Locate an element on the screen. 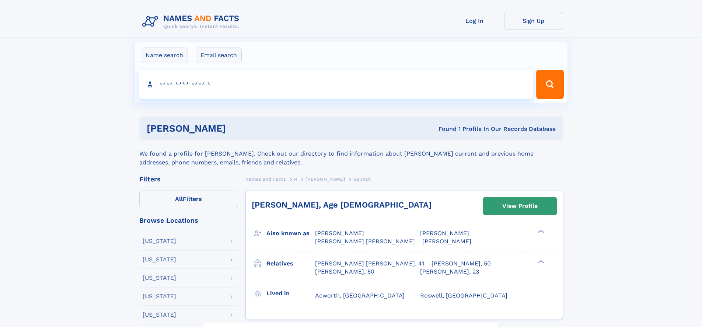 The image size is (702, 327). a: Sign Up is located at coordinates (534, 21).